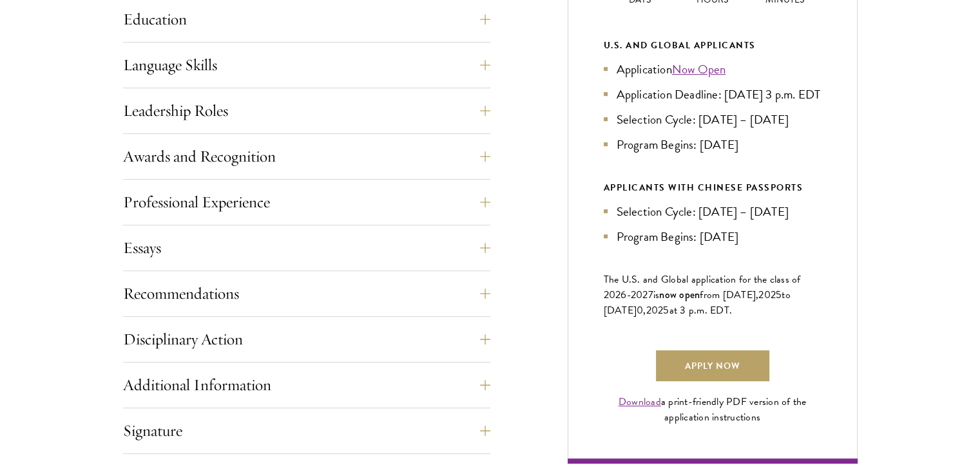 The image size is (980, 470). What do you see at coordinates (307, 19) in the screenshot?
I see `button: Education` at bounding box center [307, 19].